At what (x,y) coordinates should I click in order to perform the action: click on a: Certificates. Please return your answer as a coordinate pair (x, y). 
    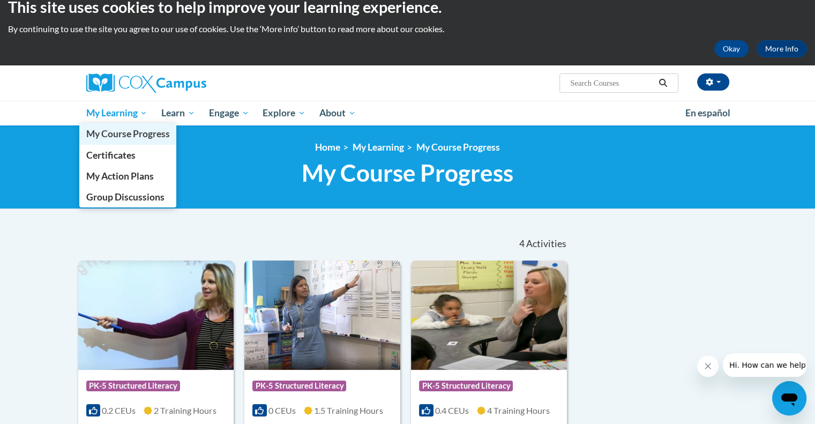
    Looking at the image, I should click on (128, 155).